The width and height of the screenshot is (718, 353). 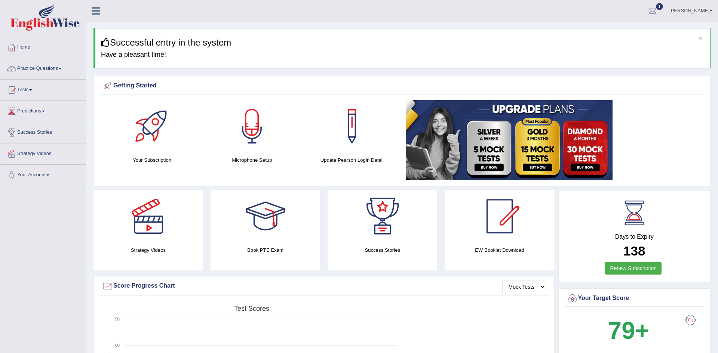 I want to click on div: Getting Started, so click(x=402, y=86).